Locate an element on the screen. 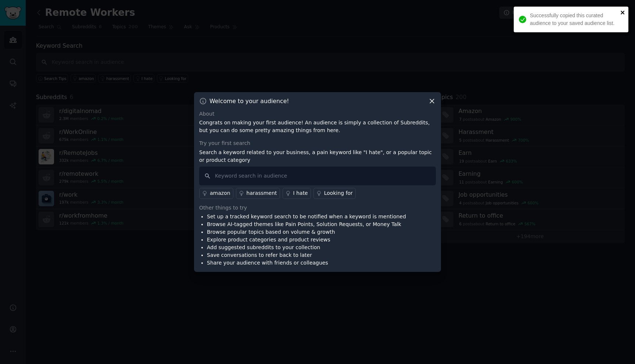 The width and height of the screenshot is (635, 364). div: harassment is located at coordinates (262, 193).